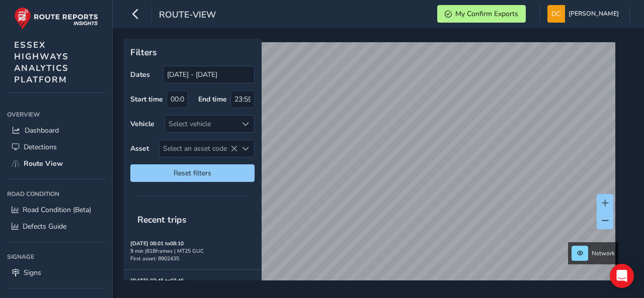  Describe the element at coordinates (56, 209) in the screenshot. I see `a: Road Condition (Beta)` at that location.